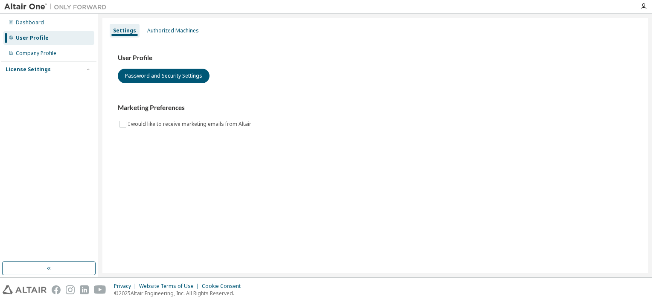  I want to click on div: Settings, so click(125, 31).